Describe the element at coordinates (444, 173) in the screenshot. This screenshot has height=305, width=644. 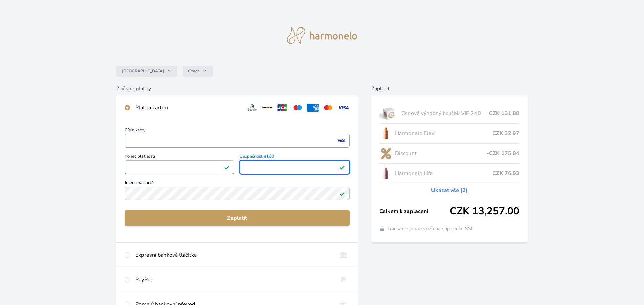
I see `span: Harmonelo Life` at that location.